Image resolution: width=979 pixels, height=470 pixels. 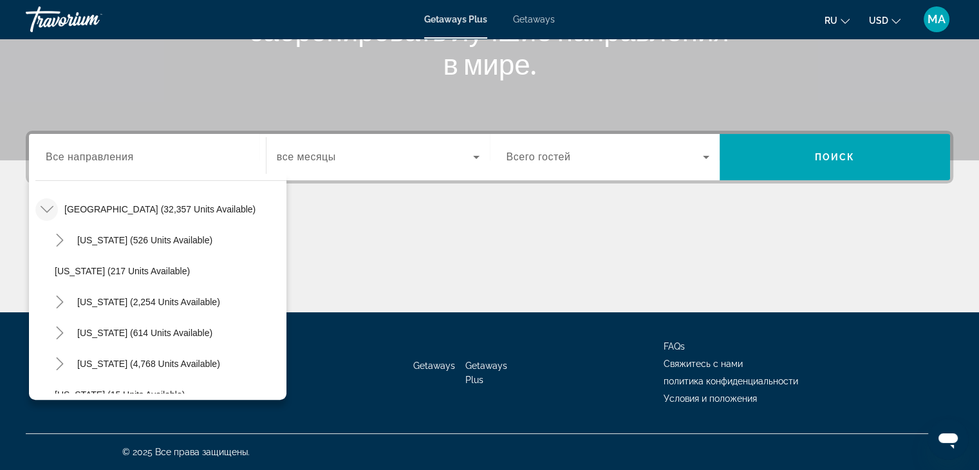 What do you see at coordinates (884, 20) in the screenshot?
I see `button: Change currency` at bounding box center [884, 20].